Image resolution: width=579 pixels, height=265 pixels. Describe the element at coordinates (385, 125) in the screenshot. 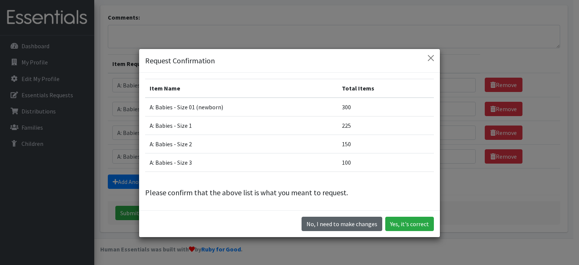

I see `td: 225` at that location.